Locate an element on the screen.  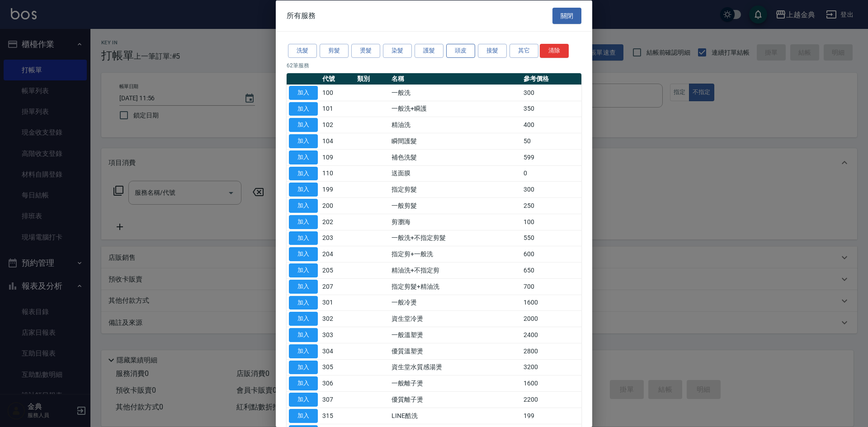
td: 0 is located at coordinates (551, 174).